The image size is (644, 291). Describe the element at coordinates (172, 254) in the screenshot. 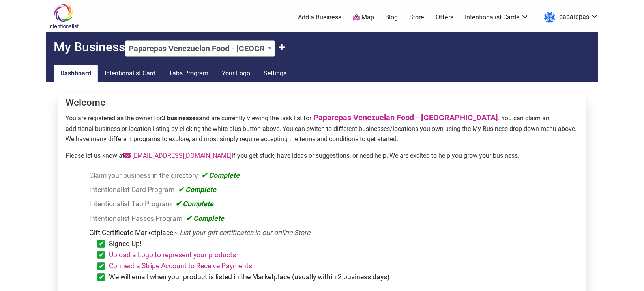

I see `a: Upload a Logo to represent your products` at that location.